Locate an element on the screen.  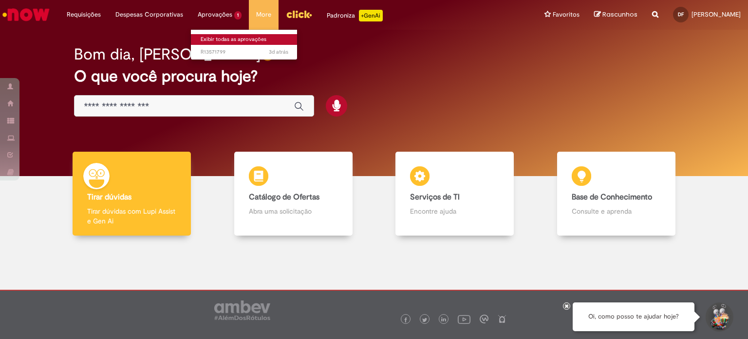
span: 3d atrás is located at coordinates (279, 52).